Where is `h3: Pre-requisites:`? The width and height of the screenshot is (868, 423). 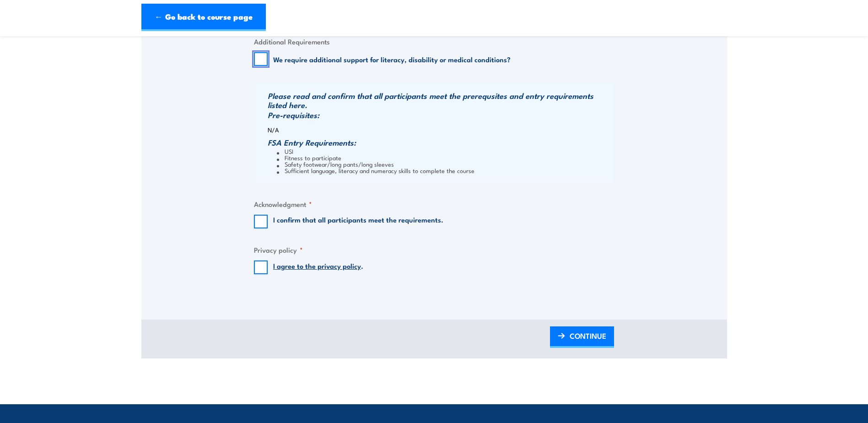
h3: Pre-requisites: is located at coordinates (439, 115).